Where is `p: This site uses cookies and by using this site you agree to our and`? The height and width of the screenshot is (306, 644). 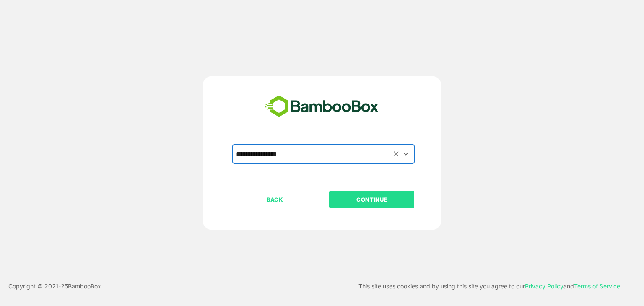
p: This site uses cookies and by using this site you agree to our and is located at coordinates (489, 286).